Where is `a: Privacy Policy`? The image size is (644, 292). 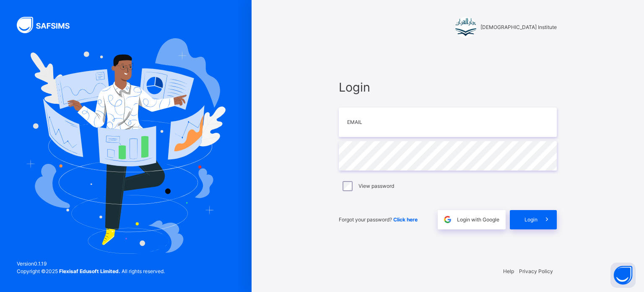
a: Privacy Policy is located at coordinates (536, 271).